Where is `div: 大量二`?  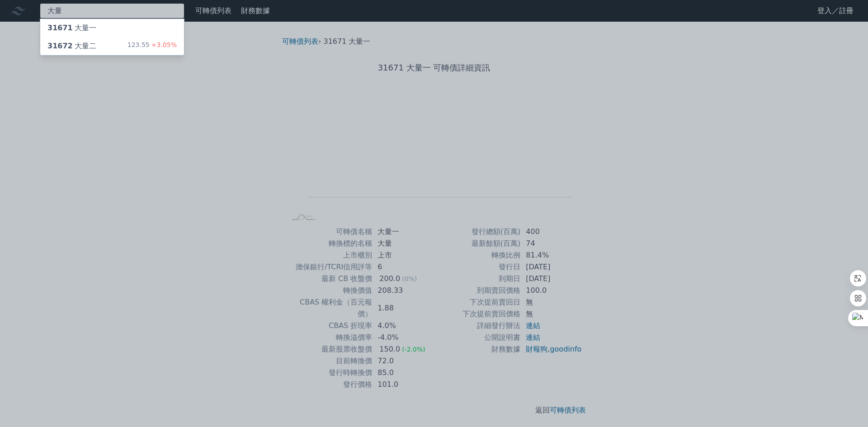 div: 大量二 is located at coordinates (72, 46).